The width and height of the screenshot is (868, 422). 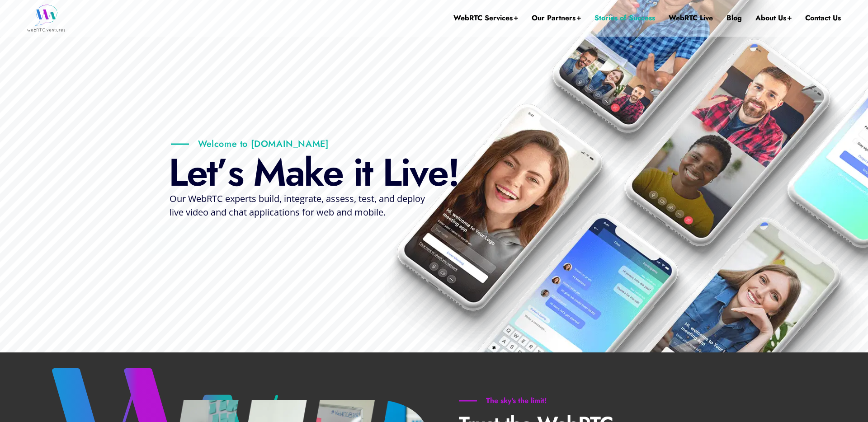 What do you see at coordinates (269, 172) in the screenshot?
I see `div: M` at bounding box center [269, 172].